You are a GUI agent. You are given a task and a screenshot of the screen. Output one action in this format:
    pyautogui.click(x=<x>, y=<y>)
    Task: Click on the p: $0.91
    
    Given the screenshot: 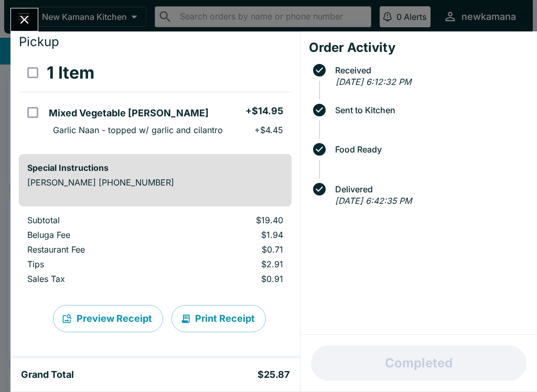 What is the action you would take?
    pyautogui.click(x=233, y=279)
    